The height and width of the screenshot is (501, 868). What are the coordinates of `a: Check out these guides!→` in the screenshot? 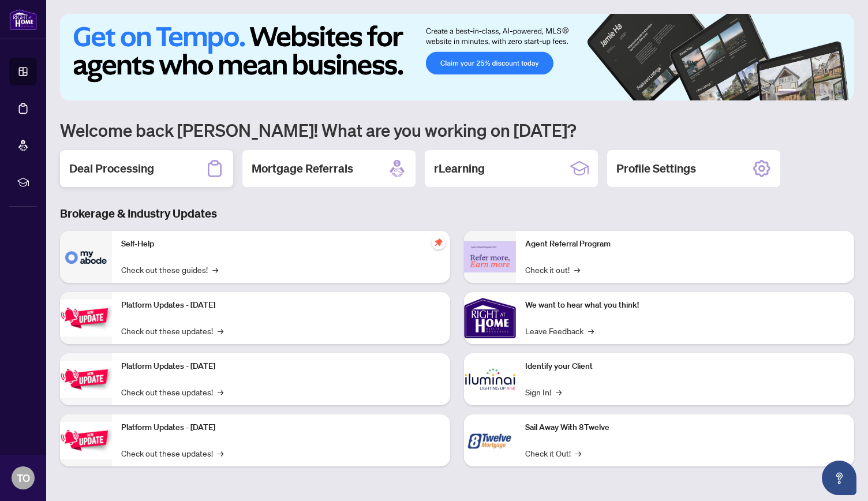 It's located at (170, 269).